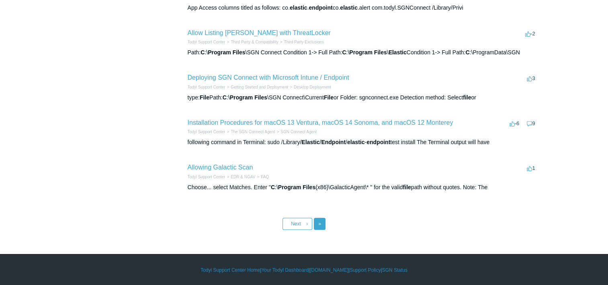 This screenshot has width=608, height=285. I want to click on li: SGN Connect Agent, so click(296, 131).